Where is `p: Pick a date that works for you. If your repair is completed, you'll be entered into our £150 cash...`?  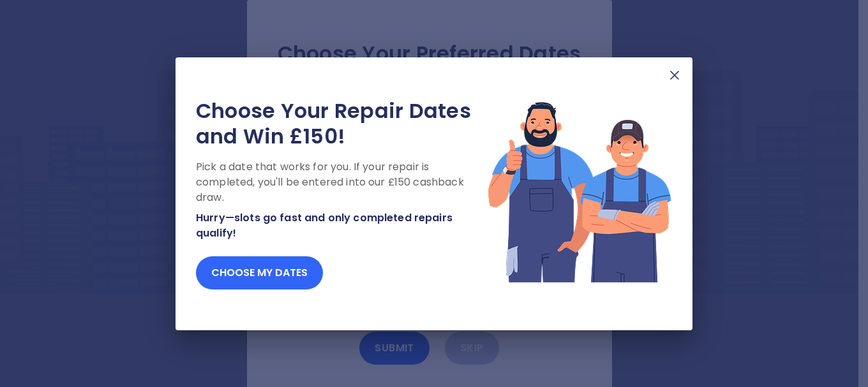 p: Pick a date that works for you. If your repair is completed, you'll be entered into our £150 cash... is located at coordinates (342, 182).